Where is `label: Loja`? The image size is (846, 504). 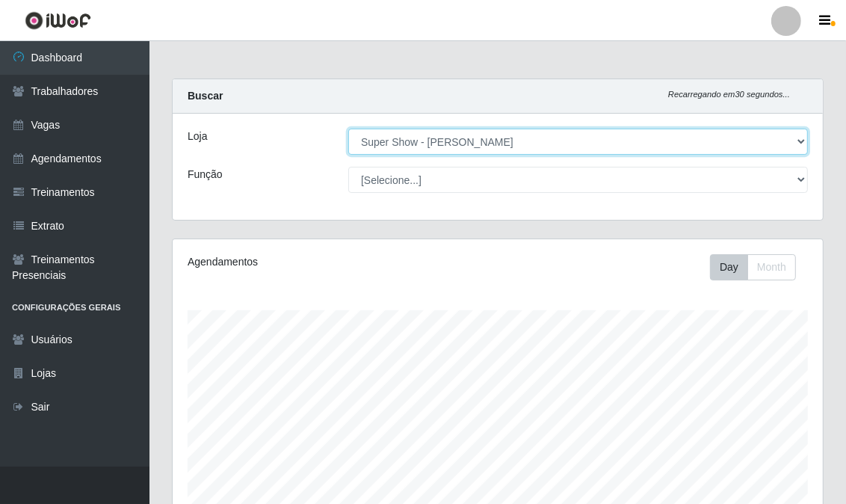
label: Loja is located at coordinates (197, 136).